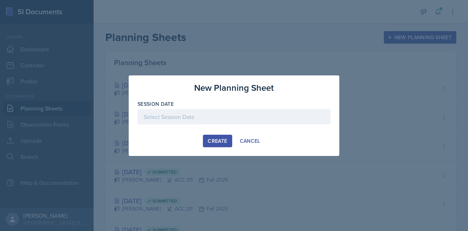 The image size is (468, 231). Describe the element at coordinates (250, 141) in the screenshot. I see `div: Cancel` at that location.